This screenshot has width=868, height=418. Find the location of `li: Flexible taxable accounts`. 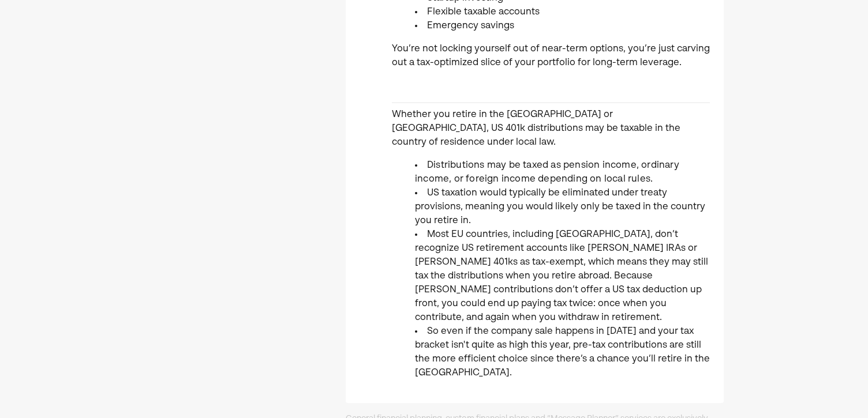

li: Flexible taxable accounts is located at coordinates (562, 12).